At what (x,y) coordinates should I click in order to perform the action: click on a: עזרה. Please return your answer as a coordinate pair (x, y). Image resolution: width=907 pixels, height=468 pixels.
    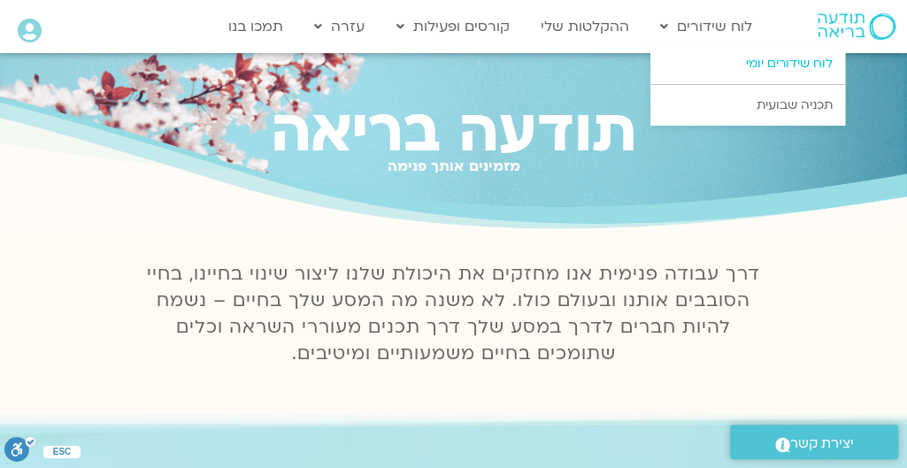
    Looking at the image, I should click on (339, 27).